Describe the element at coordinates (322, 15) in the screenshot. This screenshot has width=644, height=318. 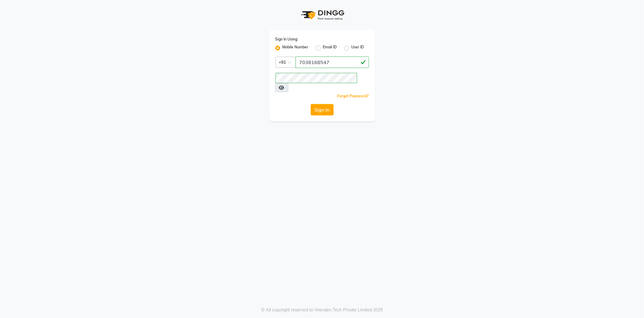
I see `img: logo1.svg` at that location.